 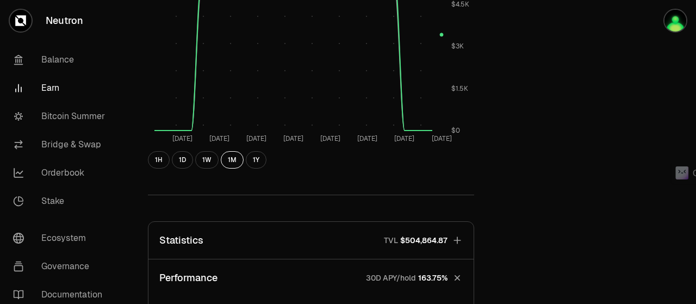 What do you see at coordinates (391, 240) in the screenshot?
I see `p: TVL` at bounding box center [391, 240].